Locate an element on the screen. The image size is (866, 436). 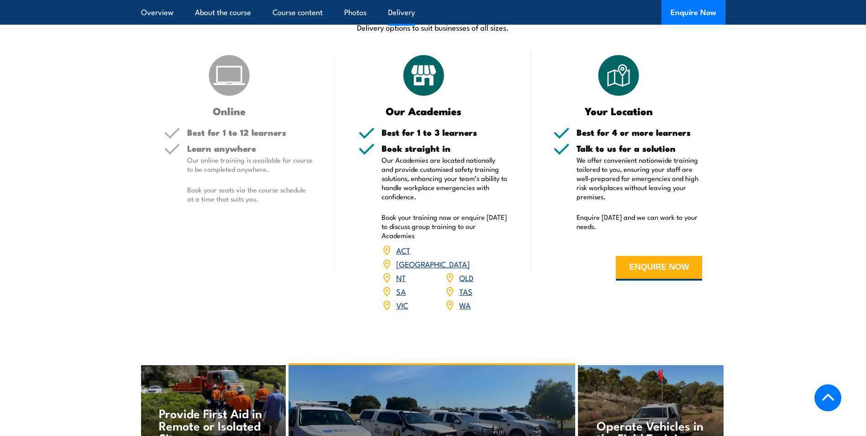
button: ENQUIRE NOW is located at coordinates (659, 268).